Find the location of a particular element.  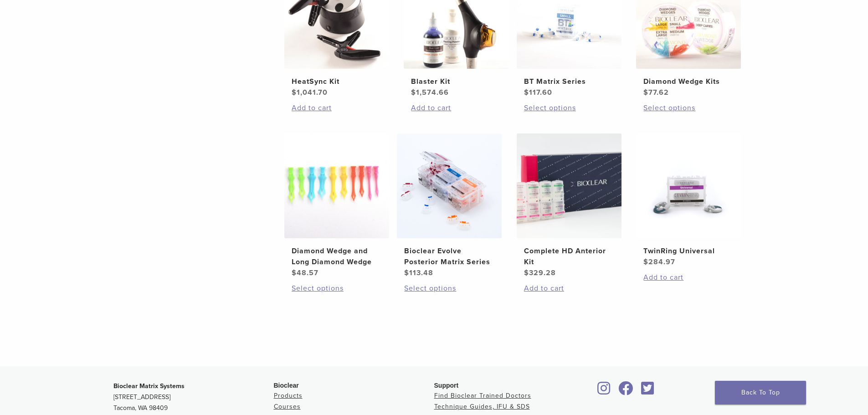

a: Select options for “BT Matrix Series” is located at coordinates (569, 108).